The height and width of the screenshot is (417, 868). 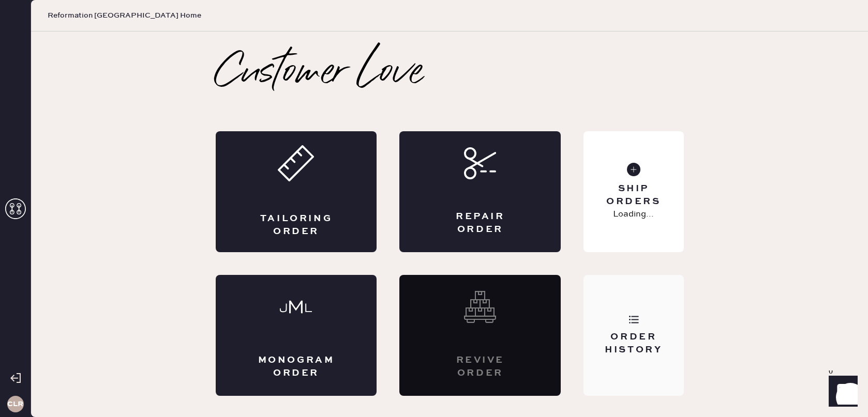 What do you see at coordinates (297, 367) in the screenshot?
I see `div: Monogram Order` at bounding box center [297, 367].